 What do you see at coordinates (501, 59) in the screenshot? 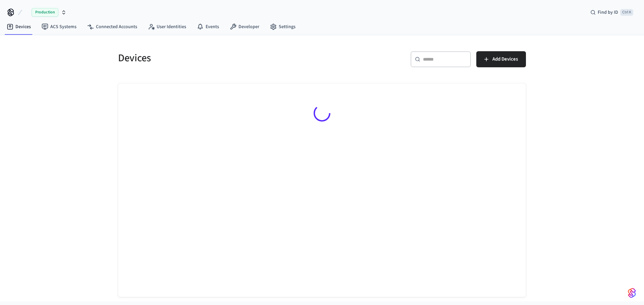
I see `button: Add Devices` at bounding box center [501, 59].